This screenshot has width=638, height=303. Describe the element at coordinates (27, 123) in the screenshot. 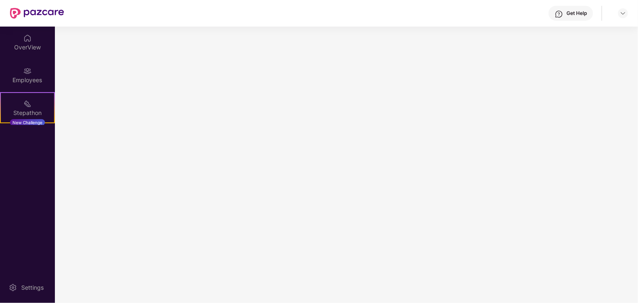

I see `div: New Challenge` at that location.